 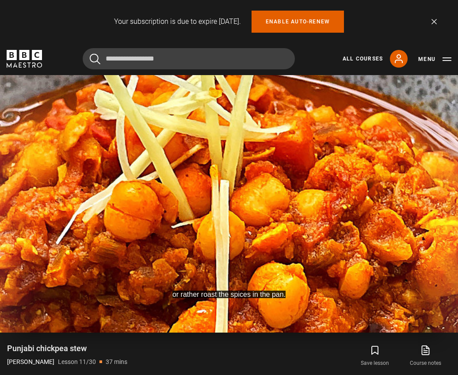 I want to click on a: BBC Maestro, so click(x=24, y=59).